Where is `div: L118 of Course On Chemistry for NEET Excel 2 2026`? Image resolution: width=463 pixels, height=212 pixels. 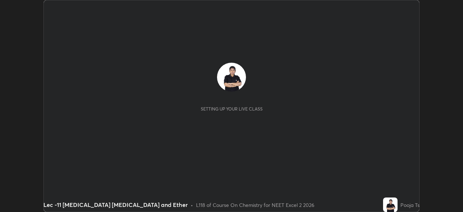 div: L118 of Course On Chemistry for NEET Excel 2 2026 is located at coordinates (255, 204).